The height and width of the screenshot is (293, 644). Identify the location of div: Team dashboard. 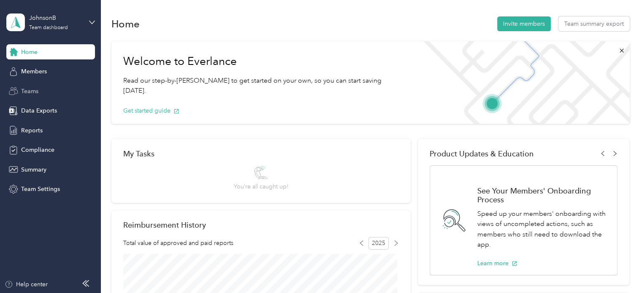
(49, 27).